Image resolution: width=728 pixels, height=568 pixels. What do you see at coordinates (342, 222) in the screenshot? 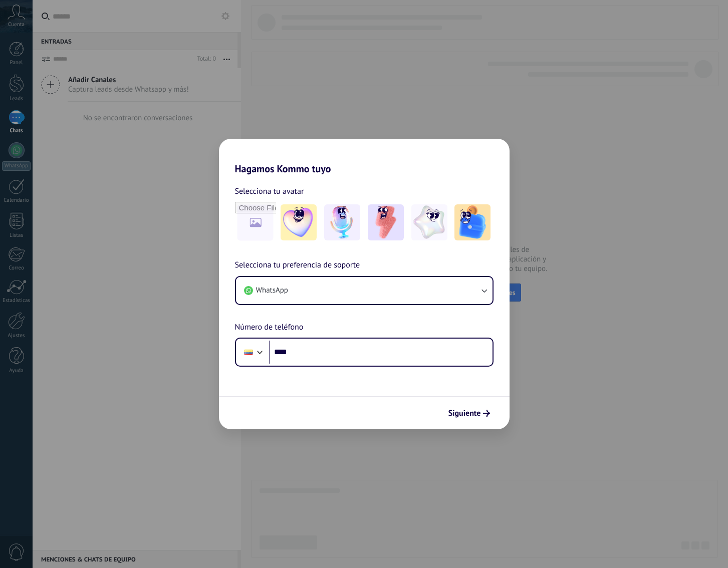
I see `img: -2.jpeg` at bounding box center [342, 222].